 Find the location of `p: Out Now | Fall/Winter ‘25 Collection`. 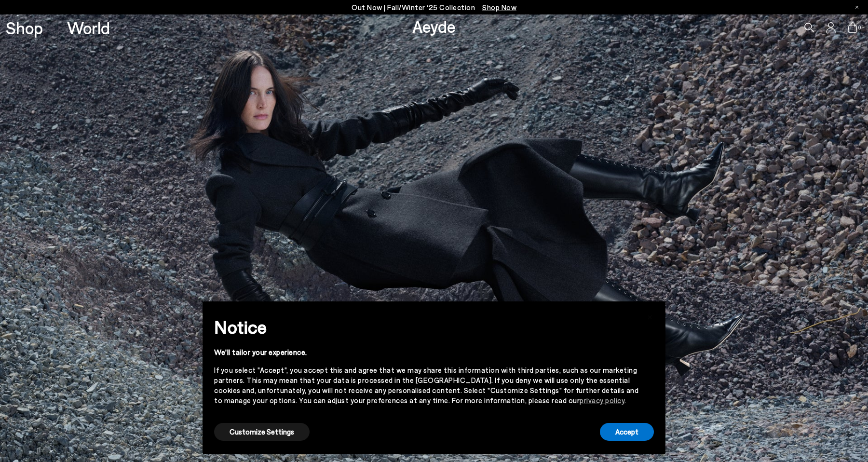

p: Out Now | Fall/Winter ‘25 Collection is located at coordinates (434, 7).